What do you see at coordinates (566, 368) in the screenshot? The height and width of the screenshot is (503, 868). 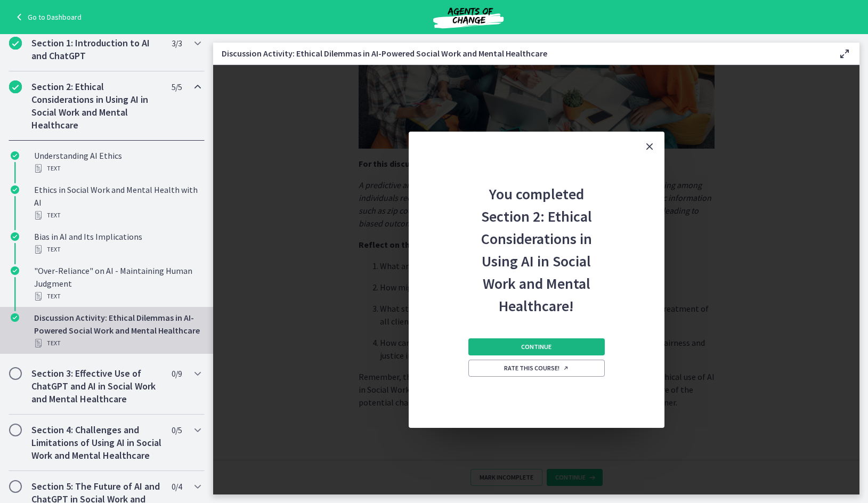 I see `i: Opens in a new window` at bounding box center [566, 368].